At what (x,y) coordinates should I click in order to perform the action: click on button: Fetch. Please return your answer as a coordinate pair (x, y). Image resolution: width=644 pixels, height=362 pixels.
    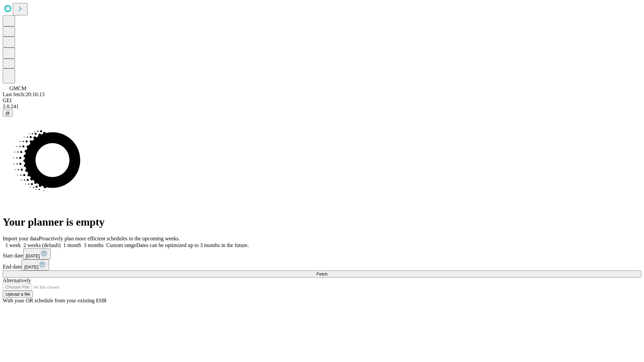
    Looking at the image, I should click on (322, 274).